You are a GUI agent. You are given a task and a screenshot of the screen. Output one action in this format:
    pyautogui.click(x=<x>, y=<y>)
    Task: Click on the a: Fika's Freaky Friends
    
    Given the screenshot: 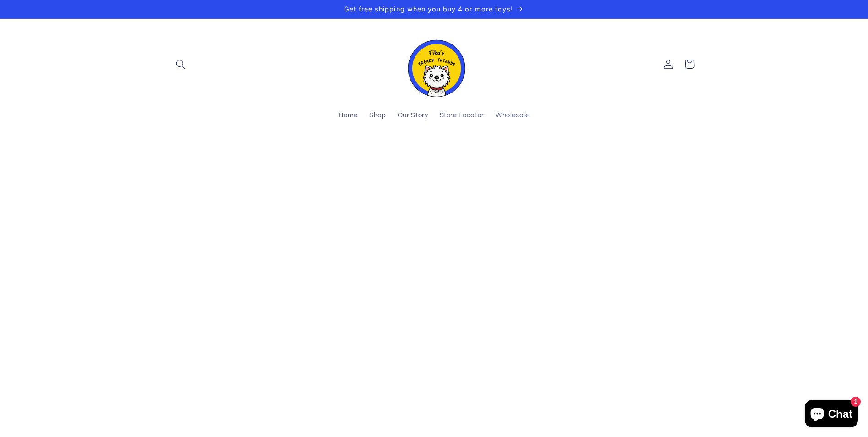 What is the action you would take?
    pyautogui.click(x=434, y=64)
    